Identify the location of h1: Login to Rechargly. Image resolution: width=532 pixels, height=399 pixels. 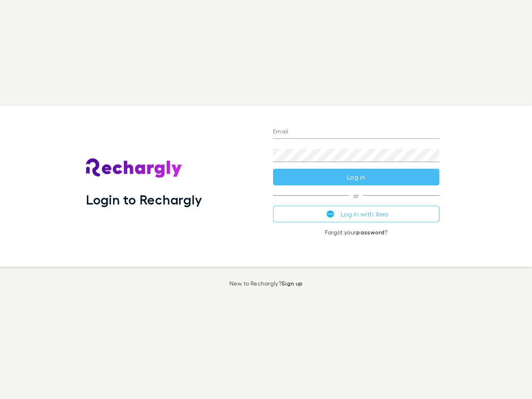
(144, 199).